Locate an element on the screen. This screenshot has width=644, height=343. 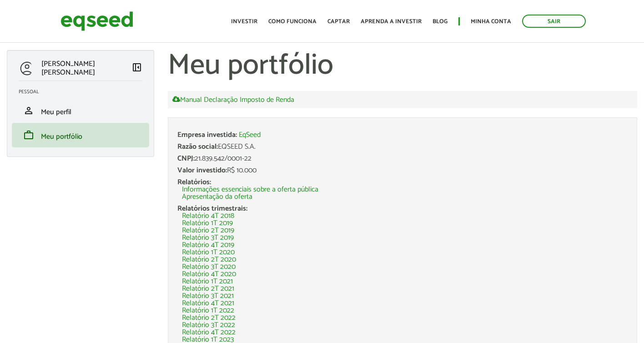
a: Relatório 4T 2022 is located at coordinates (209, 332).